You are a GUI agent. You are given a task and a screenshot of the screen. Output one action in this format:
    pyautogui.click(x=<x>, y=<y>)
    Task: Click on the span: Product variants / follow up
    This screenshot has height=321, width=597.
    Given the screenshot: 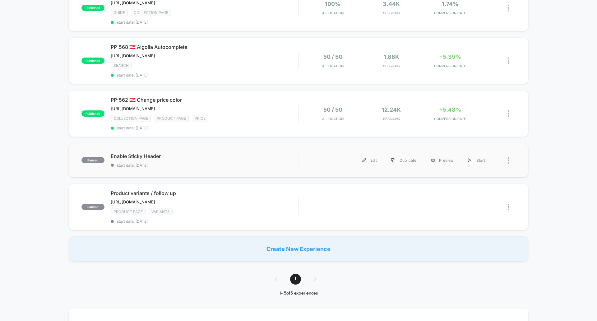 What is the action you would take?
    pyautogui.click(x=204, y=193)
    